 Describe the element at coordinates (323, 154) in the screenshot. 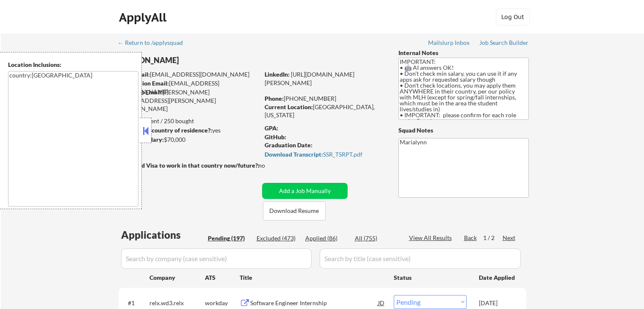

I see `div: SSR_TSRPT.pdf` at that location.